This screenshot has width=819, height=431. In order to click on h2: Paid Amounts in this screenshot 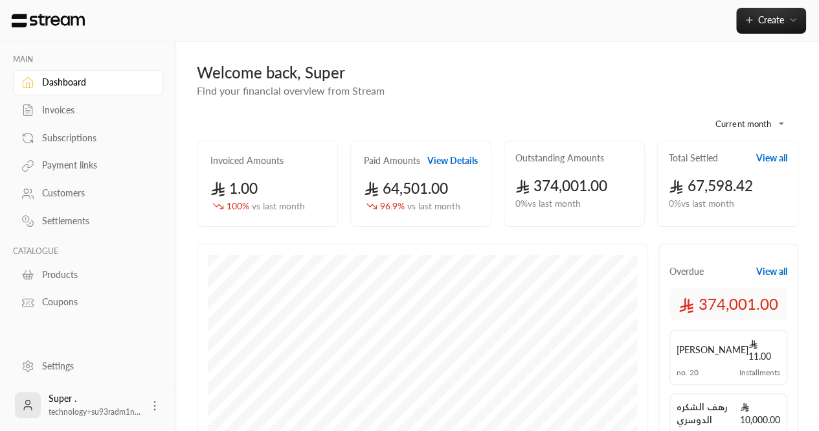, I will do `click(392, 161)`.